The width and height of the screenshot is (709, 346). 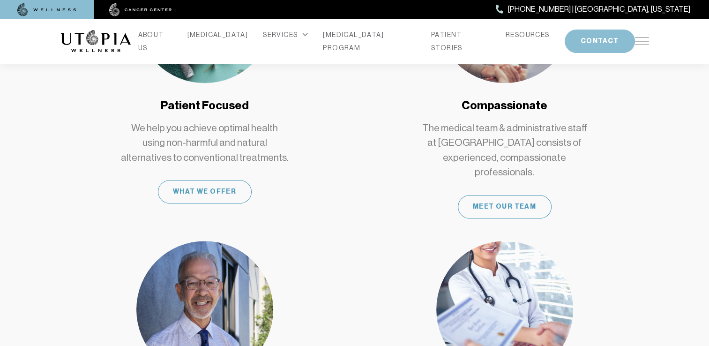 What do you see at coordinates (528, 35) in the screenshot?
I see `a: RESOURCES` at bounding box center [528, 35].